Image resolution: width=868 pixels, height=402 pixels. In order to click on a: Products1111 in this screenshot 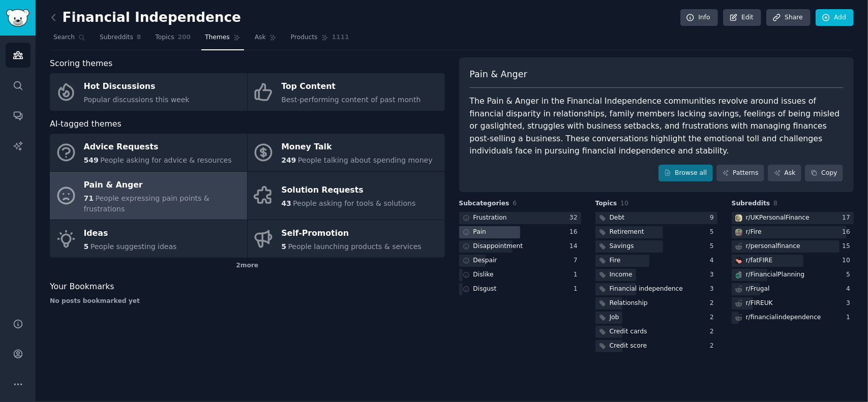, I will do `click(320, 40)`.